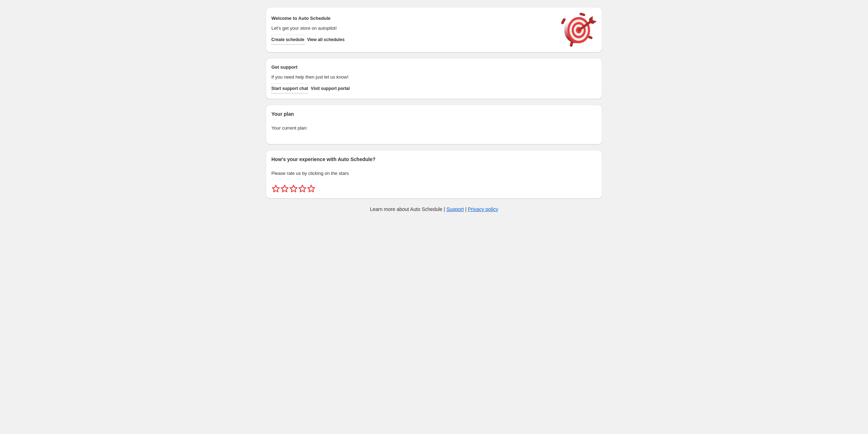 The image size is (868, 434). Describe the element at coordinates (413, 18) in the screenshot. I see `h2: Welcome to Auto Schedule` at that location.